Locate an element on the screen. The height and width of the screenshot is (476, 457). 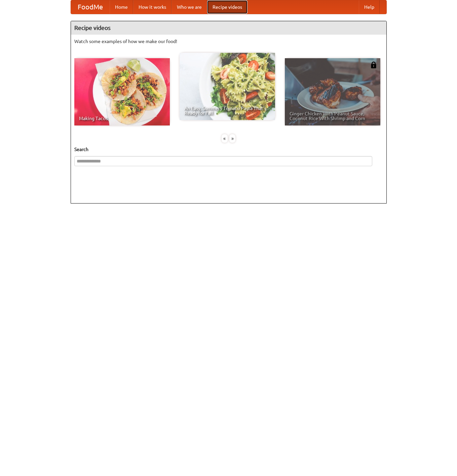
a: Help is located at coordinates (369, 7).